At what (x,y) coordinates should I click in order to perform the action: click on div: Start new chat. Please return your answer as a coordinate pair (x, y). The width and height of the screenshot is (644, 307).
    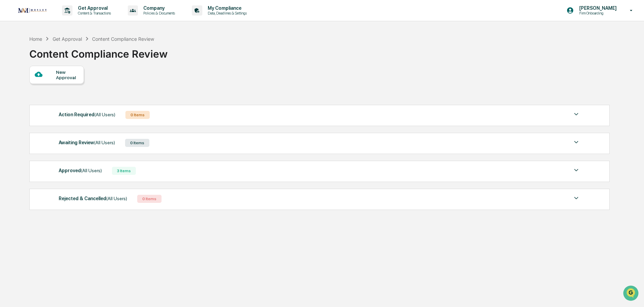
    Looking at the image, I should click on (67, 55).